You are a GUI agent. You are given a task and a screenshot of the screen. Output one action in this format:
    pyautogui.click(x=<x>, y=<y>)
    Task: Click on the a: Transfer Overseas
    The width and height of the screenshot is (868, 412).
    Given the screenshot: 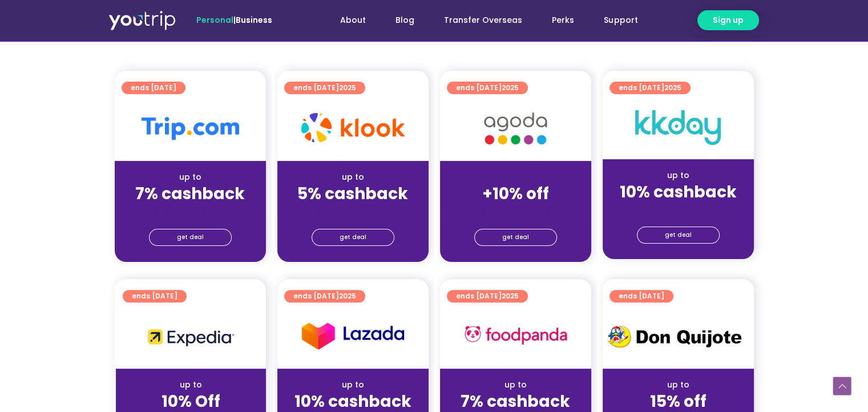 What is the action you would take?
    pyautogui.click(x=483, y=20)
    